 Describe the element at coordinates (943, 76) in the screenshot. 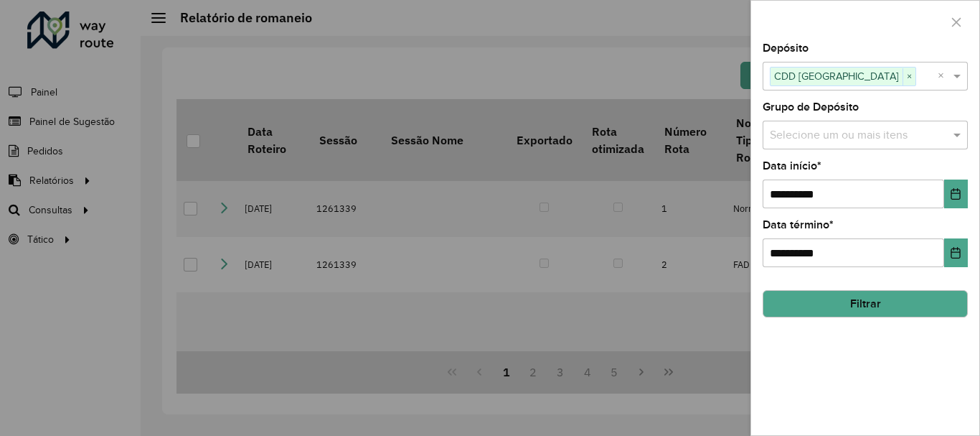

I see `span: Clear all` at that location.